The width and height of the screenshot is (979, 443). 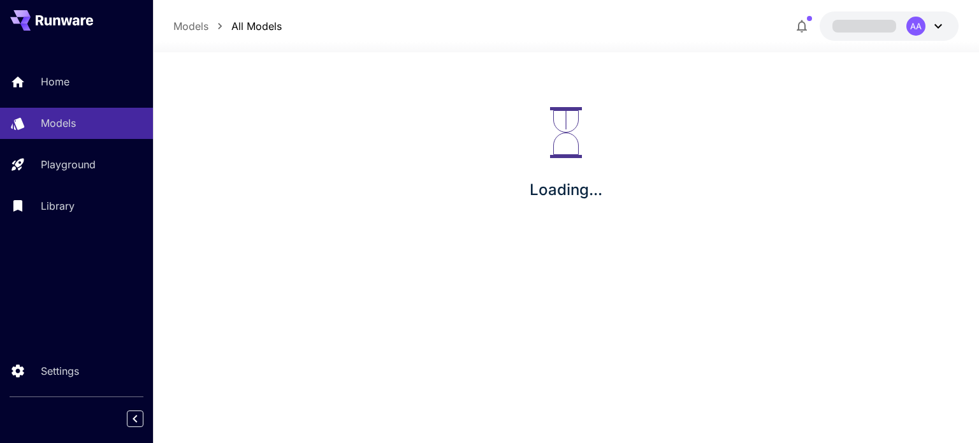 What do you see at coordinates (227, 26) in the screenshot?
I see `nav: breadcrumb` at bounding box center [227, 26].